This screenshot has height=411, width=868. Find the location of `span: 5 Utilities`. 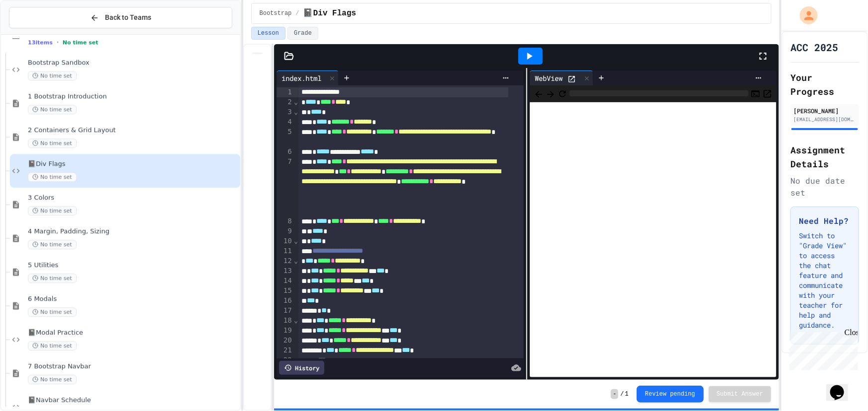

span: 5 Utilities is located at coordinates (132, 265).